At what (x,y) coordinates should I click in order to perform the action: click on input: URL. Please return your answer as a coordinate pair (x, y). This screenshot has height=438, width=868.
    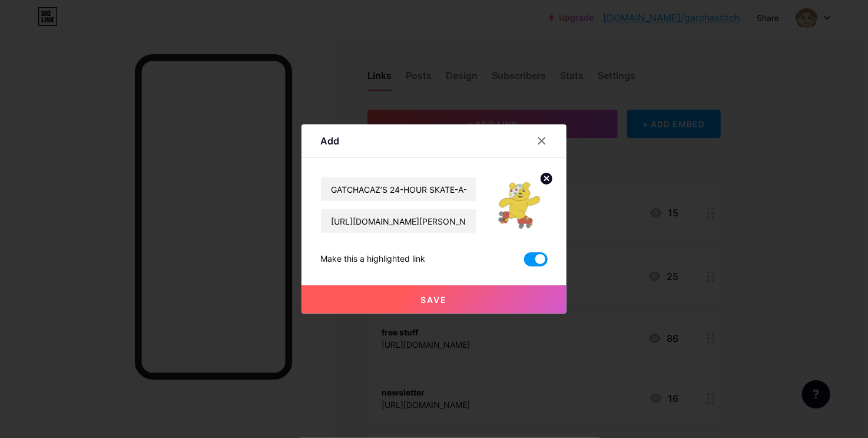
    Looking at the image, I should click on (398, 221).